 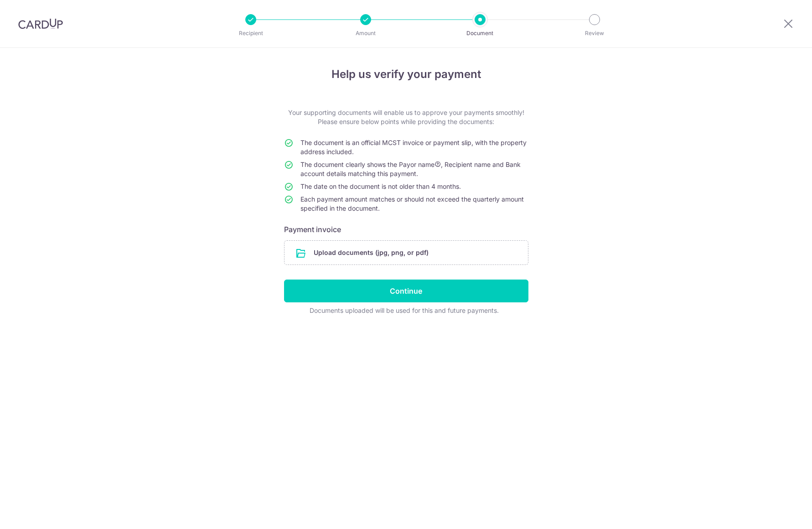 I want to click on div: Upload documents (jpg, png, or pdf), so click(x=406, y=252).